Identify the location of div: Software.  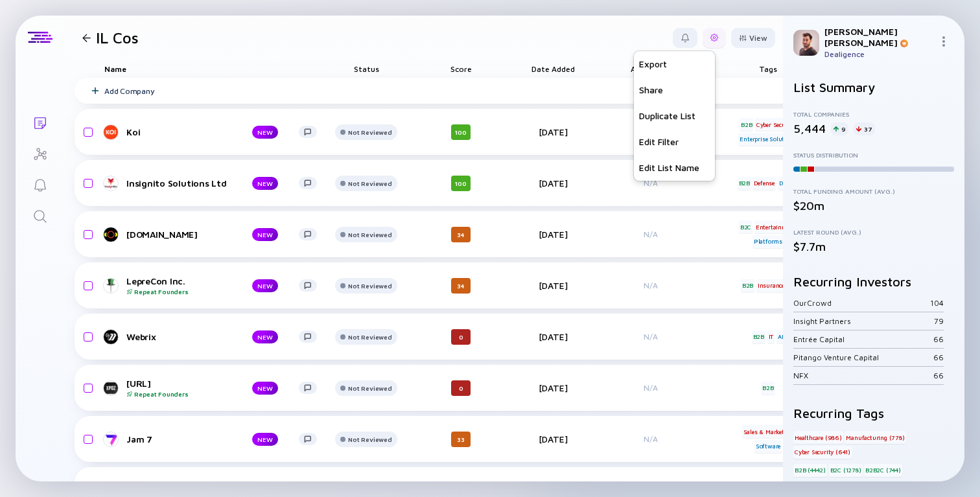
(768, 446).